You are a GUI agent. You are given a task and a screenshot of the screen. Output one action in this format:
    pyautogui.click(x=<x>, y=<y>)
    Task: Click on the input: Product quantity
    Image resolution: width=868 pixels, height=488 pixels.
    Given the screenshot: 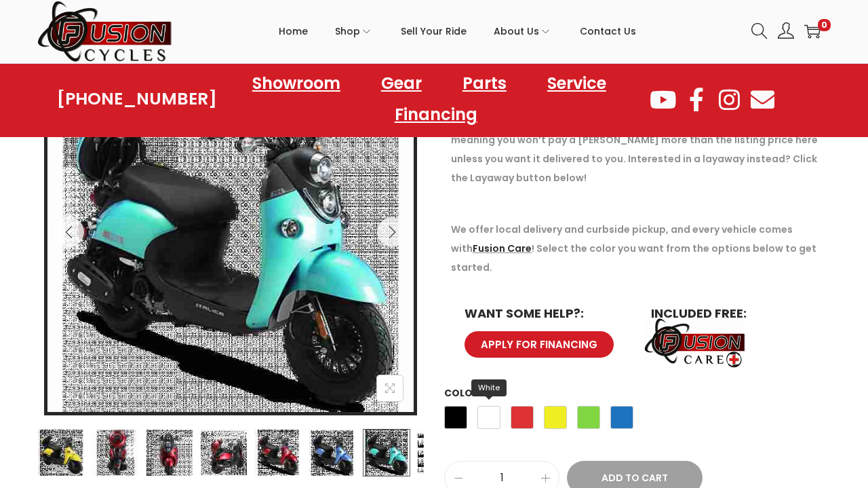 What is the action you would take?
    pyautogui.click(x=502, y=478)
    